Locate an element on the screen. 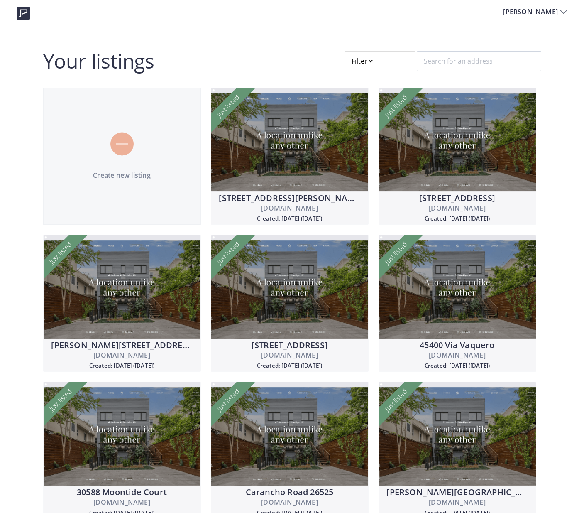 Image resolution: width=584 pixels, height=513 pixels. h2: Your listings is located at coordinates (99, 61).